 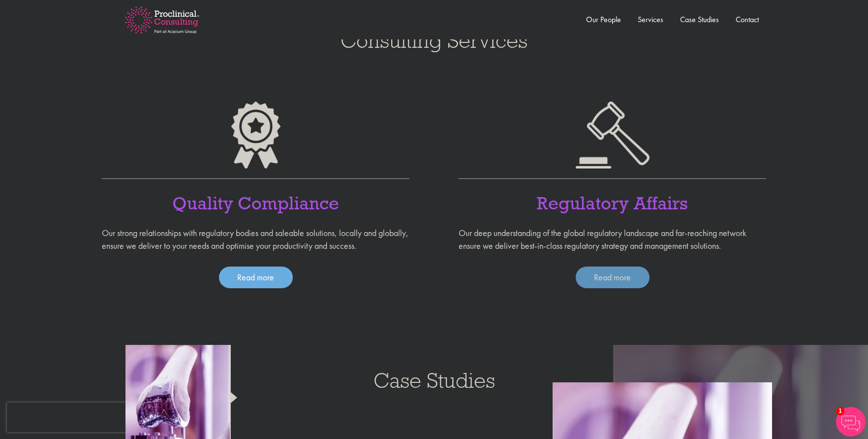 I want to click on a: Contact, so click(x=746, y=19).